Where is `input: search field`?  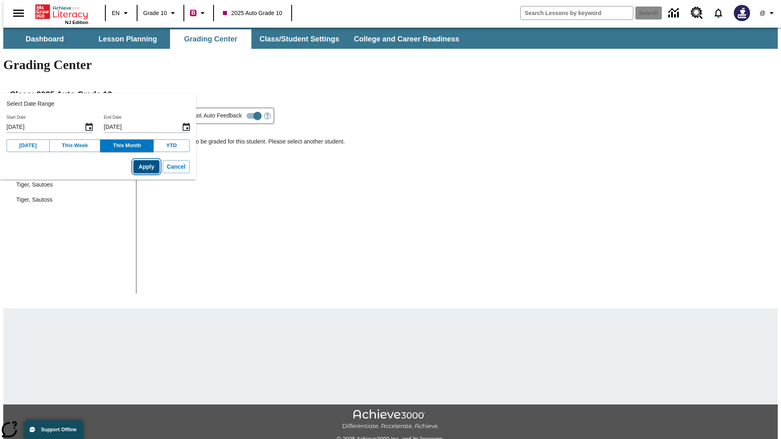
input: search field is located at coordinates (576, 13).